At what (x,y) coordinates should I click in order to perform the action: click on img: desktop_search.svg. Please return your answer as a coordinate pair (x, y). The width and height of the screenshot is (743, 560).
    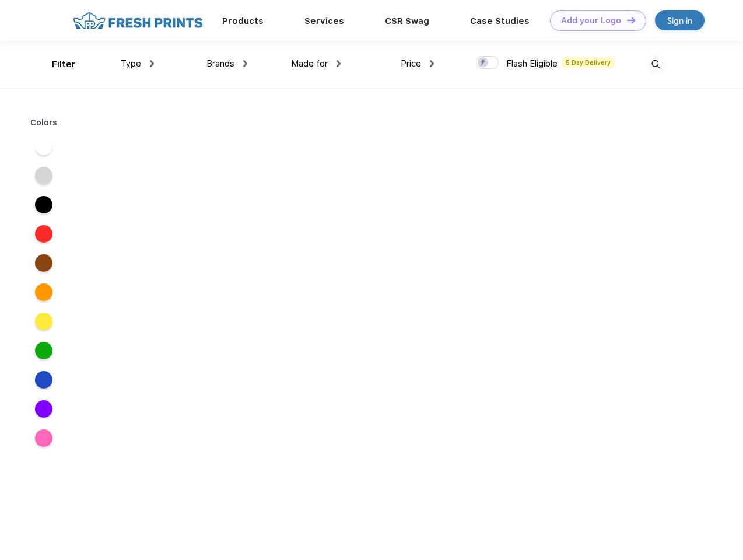
    Looking at the image, I should click on (656, 64).